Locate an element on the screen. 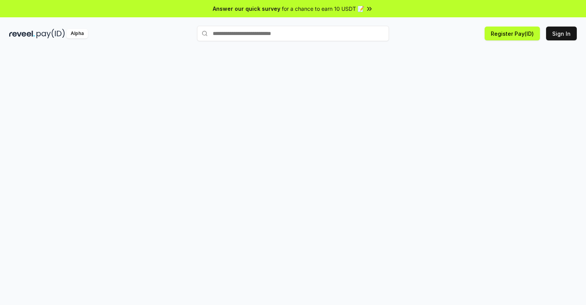 The image size is (586, 305). img: pay_id is located at coordinates (51, 33).